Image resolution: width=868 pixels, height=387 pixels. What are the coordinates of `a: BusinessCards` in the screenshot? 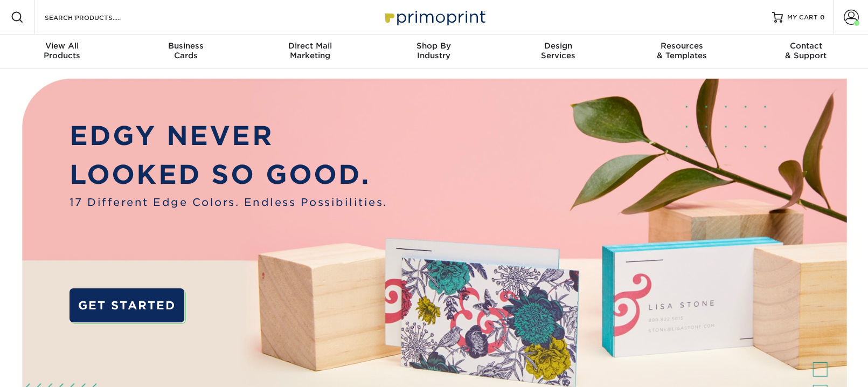 It's located at (186, 52).